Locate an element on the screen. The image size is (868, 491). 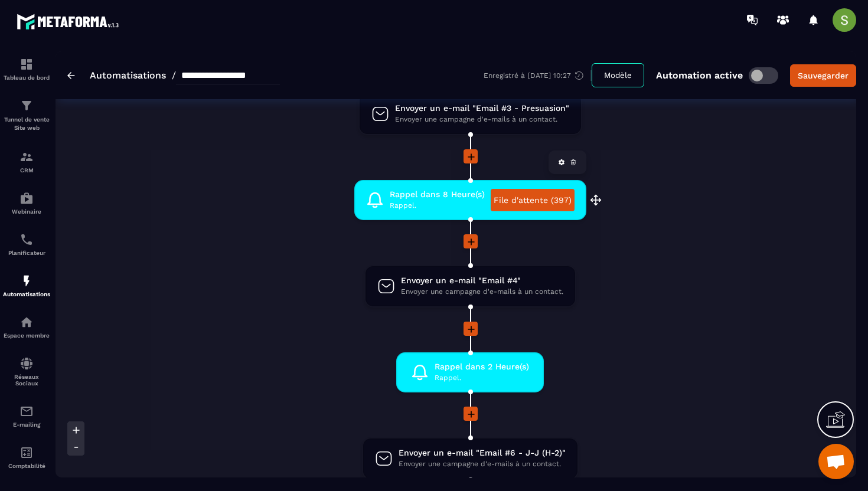
button: Sauvegarder is located at coordinates (823, 76).